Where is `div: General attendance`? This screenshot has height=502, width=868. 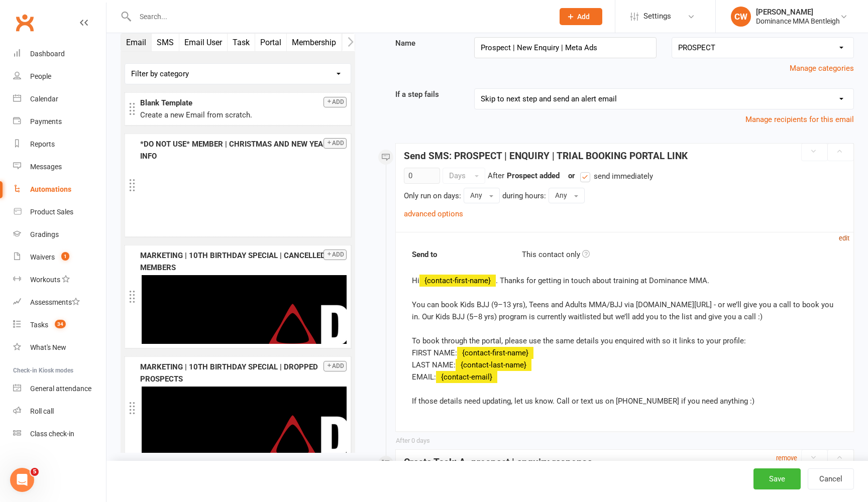 div: General attendance is located at coordinates (61, 389).